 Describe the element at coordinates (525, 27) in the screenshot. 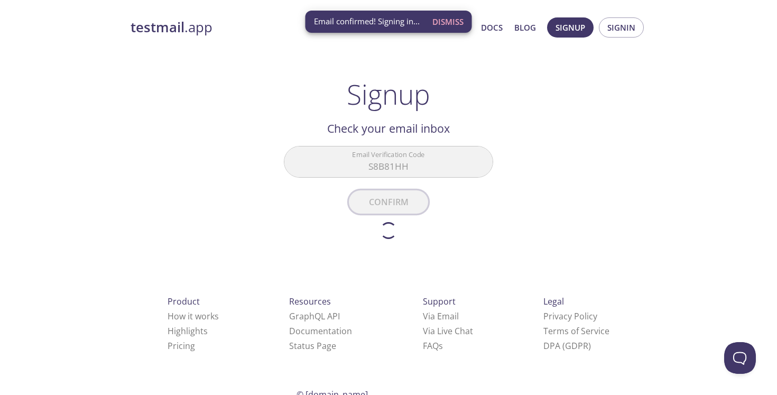

I see `a: Blog` at that location.